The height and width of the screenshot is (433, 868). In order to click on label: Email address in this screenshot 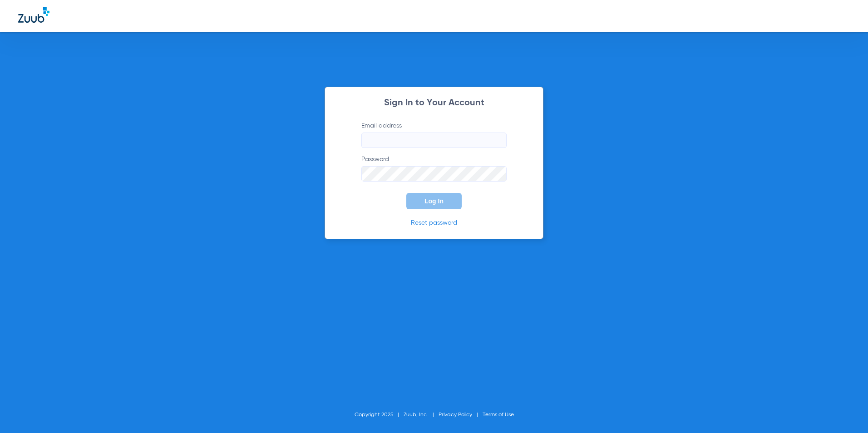, I will do `click(434, 134)`.